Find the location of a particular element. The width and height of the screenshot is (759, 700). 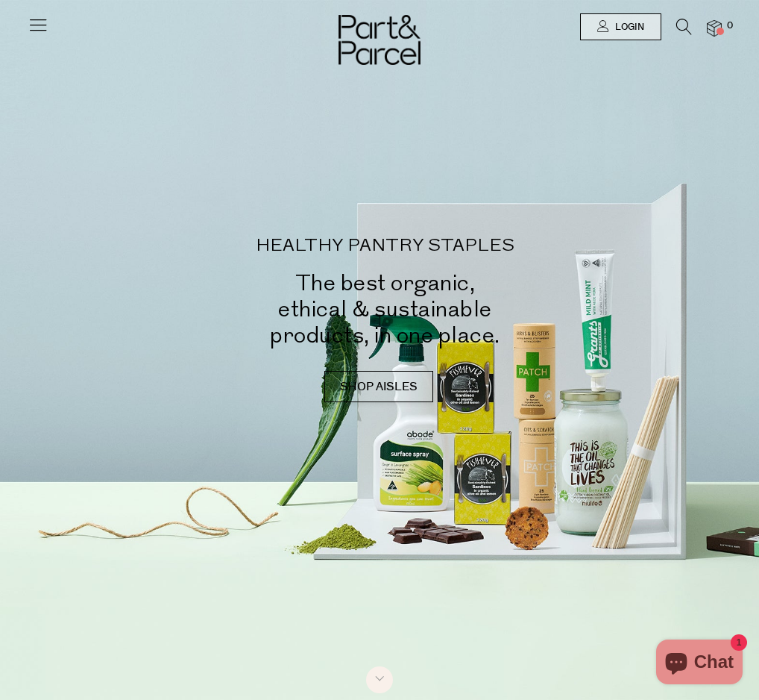

a: 0 is located at coordinates (715, 28).